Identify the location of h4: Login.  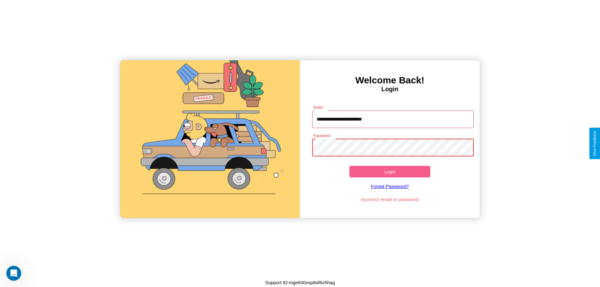
(390, 89).